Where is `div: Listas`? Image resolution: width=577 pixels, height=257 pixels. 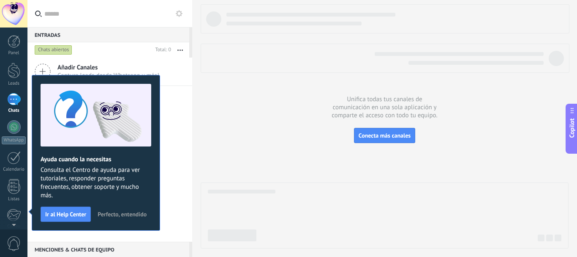
div: Listas is located at coordinates (14, 199).